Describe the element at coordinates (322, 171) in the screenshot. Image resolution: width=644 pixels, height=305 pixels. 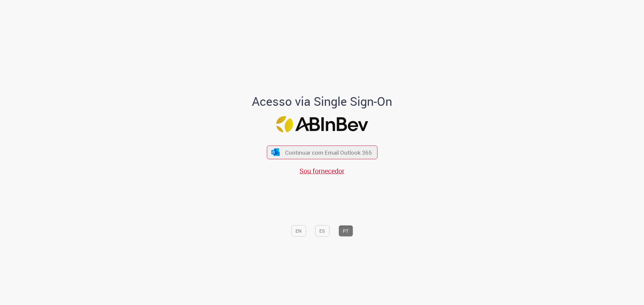
I see `span: Sou fornecedor` at that location.